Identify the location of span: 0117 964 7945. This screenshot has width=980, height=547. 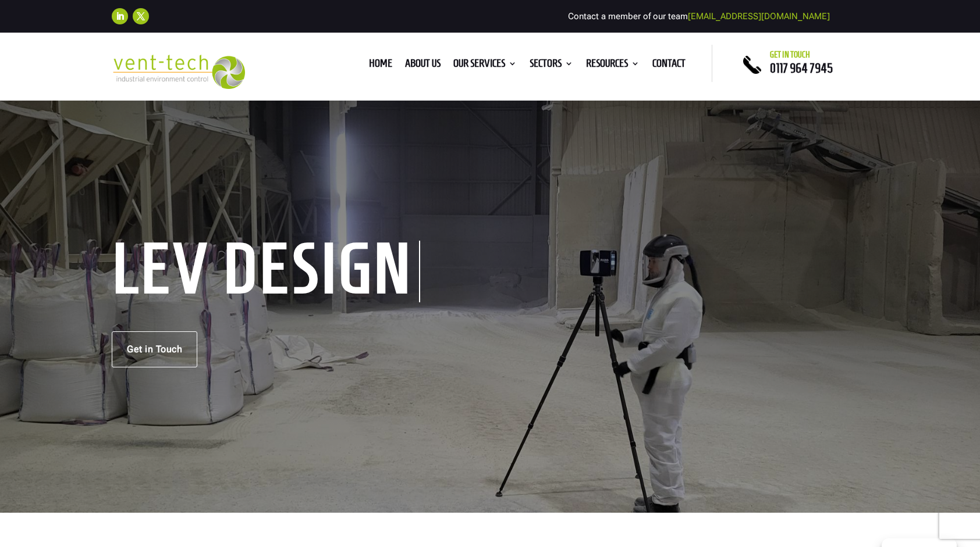
(801, 68).